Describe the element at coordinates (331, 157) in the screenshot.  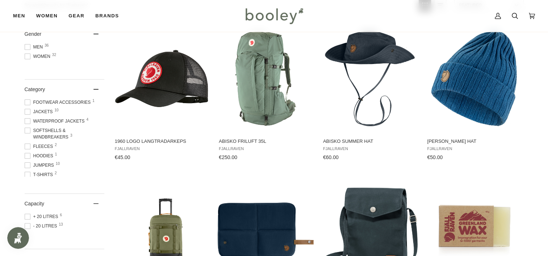
I see `span: €60.00` at that location.